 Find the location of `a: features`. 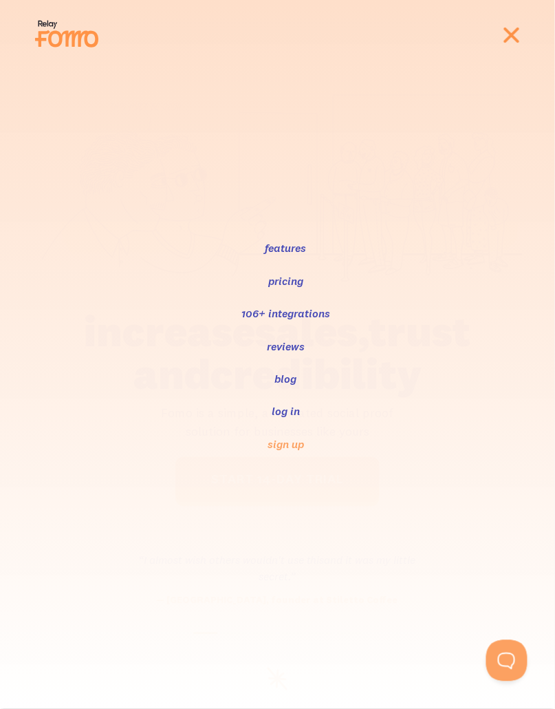

a: features is located at coordinates (286, 248).